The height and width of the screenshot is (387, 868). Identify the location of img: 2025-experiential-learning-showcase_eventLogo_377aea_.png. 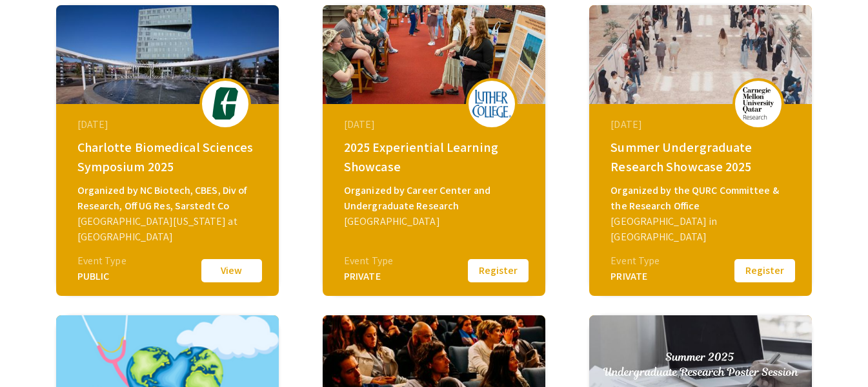
(492, 104).